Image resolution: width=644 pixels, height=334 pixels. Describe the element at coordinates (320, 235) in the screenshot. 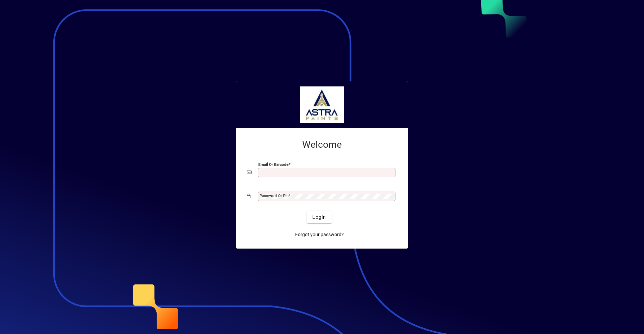

I see `a: Forgot your password?` at that location.